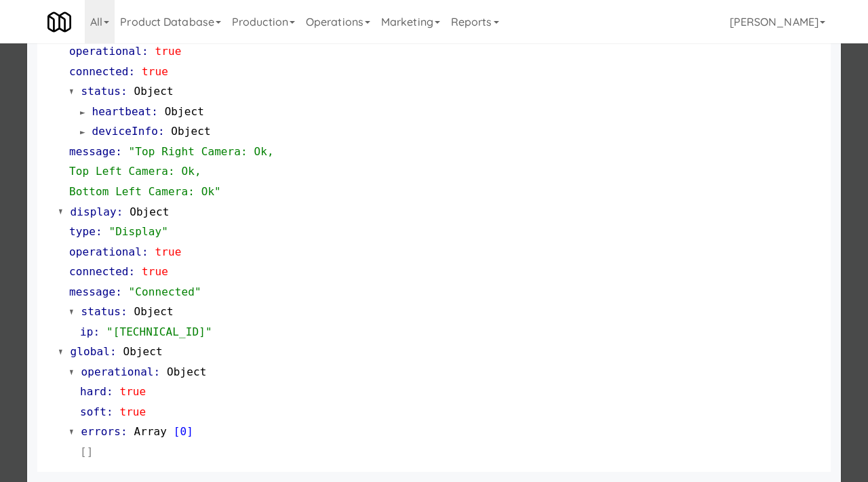  What do you see at coordinates (90, 351) in the screenshot?
I see `span: global` at bounding box center [90, 351].